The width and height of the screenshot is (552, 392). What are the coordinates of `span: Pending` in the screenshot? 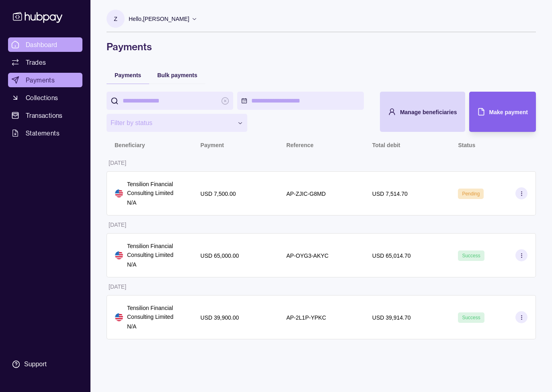 It's located at (471, 194).